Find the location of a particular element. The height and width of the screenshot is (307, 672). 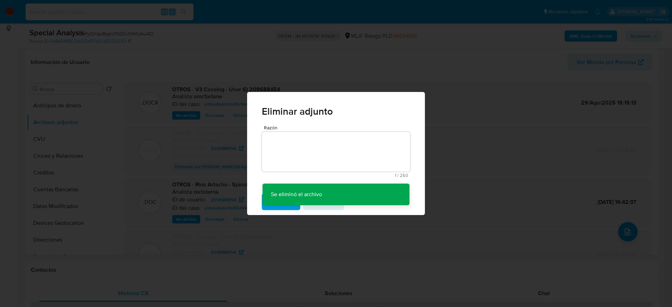

span: Eliminar adjunto is located at coordinates (336, 112).